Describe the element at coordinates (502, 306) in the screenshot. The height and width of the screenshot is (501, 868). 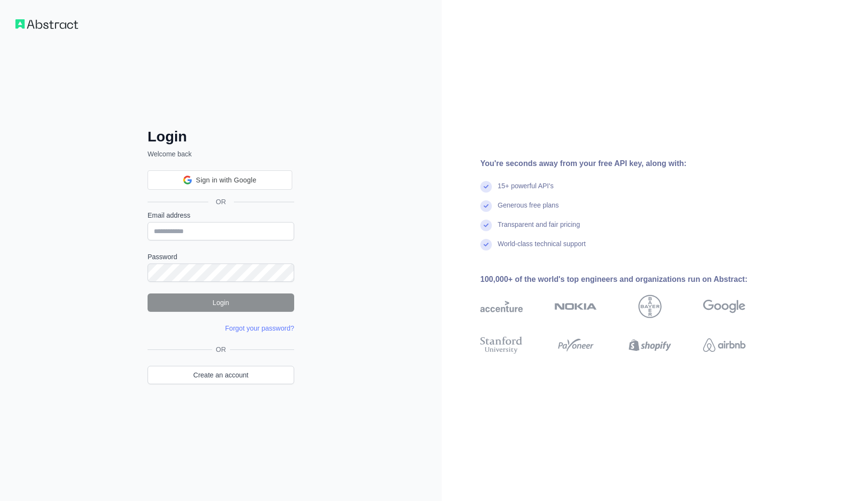
I see `img: accenture` at that location.